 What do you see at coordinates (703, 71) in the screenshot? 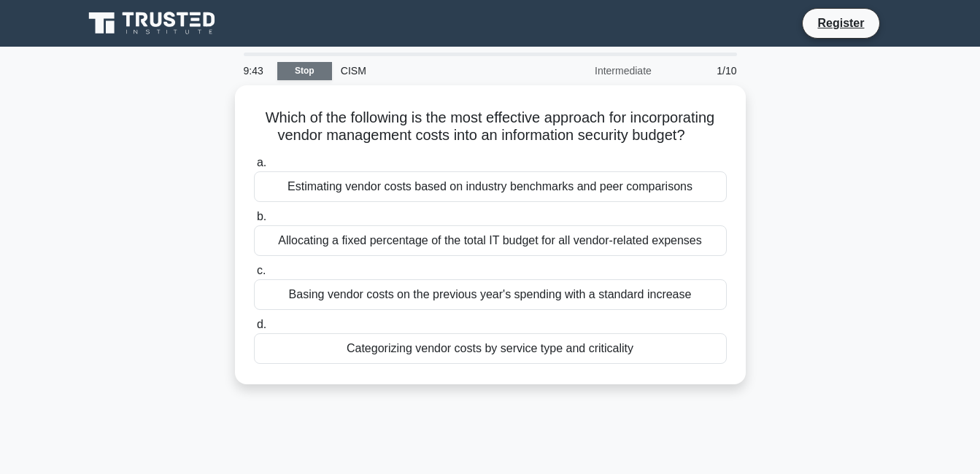
I see `div: 1/10` at bounding box center [703, 71].